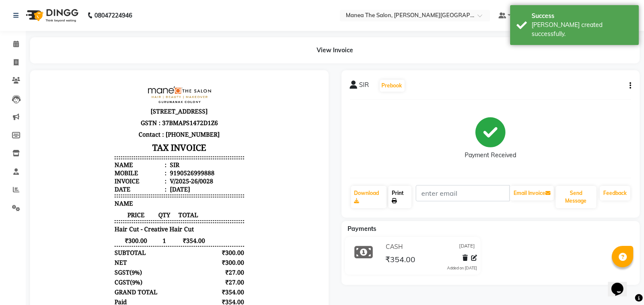  What do you see at coordinates (152, 102) in the screenshot?
I see `div: V/2025-26/0028` at bounding box center [152, 102].